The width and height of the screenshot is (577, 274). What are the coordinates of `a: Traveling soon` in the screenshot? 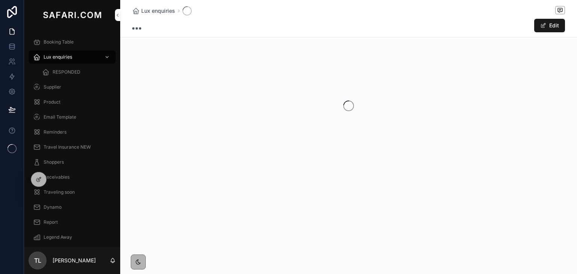 It's located at (72, 192).